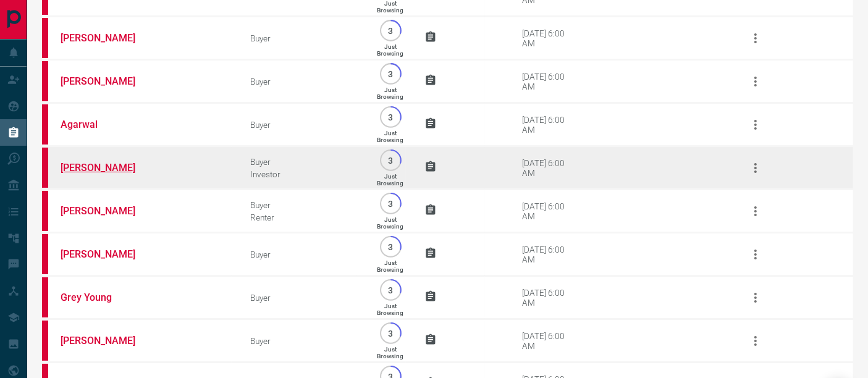 The height and width of the screenshot is (378, 868). I want to click on a: Agarwal, so click(107, 124).